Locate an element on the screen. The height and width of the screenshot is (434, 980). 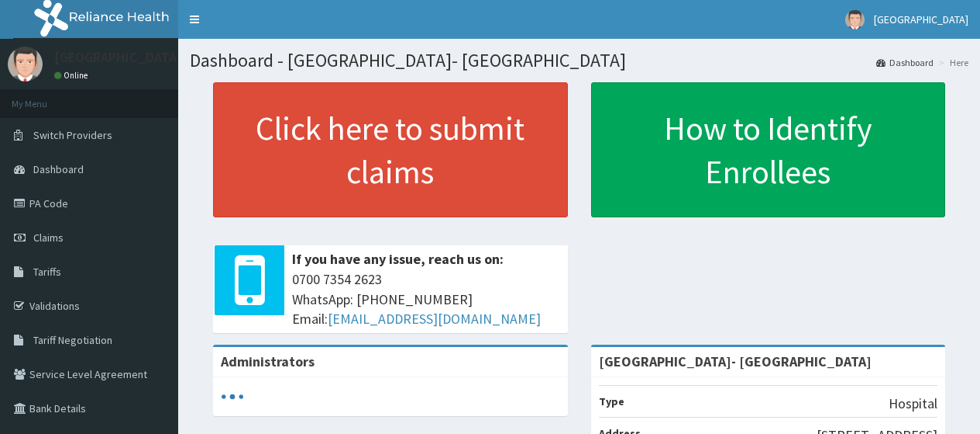
p: Hospital is located at coordinates (913, 404).